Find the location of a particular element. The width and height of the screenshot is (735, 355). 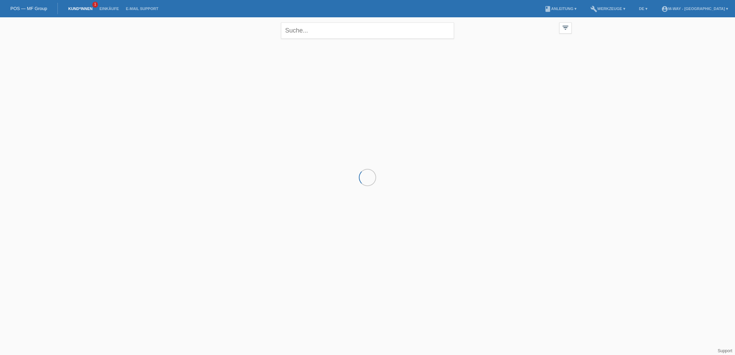

input: Suche... is located at coordinates (368, 30).